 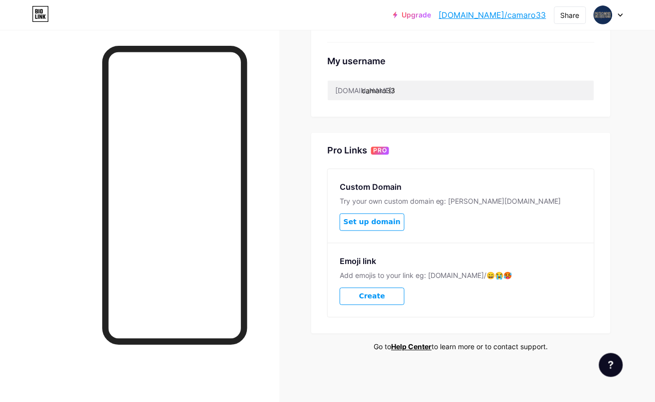 I want to click on a: Upgrade, so click(x=412, y=15).